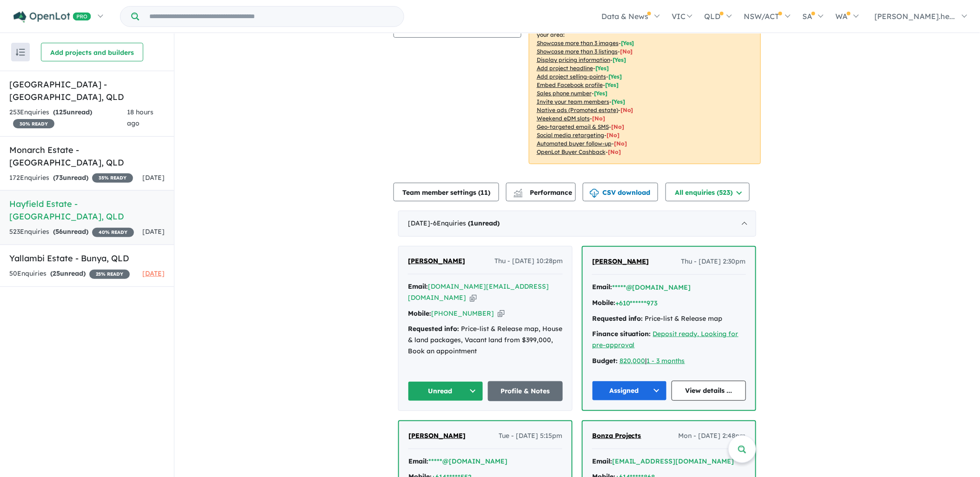 The width and height of the screenshot is (980, 477). What do you see at coordinates (627, 51) in the screenshot?
I see `span: [ No ]` at bounding box center [627, 51].